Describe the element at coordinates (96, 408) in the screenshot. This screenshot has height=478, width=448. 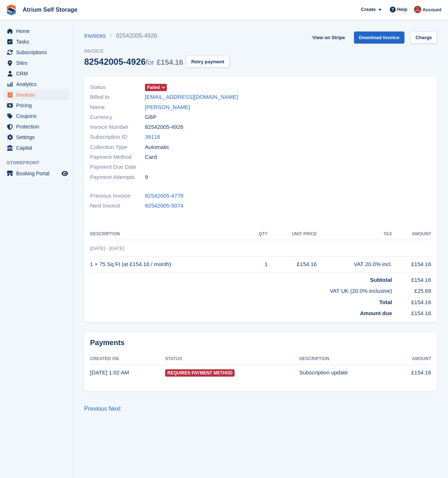
I see `a: Previous` at that location.